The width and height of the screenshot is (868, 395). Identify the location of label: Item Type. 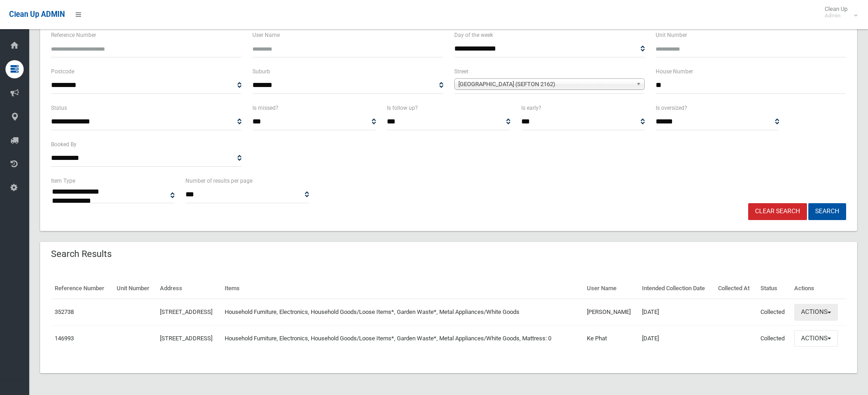
(63, 181).